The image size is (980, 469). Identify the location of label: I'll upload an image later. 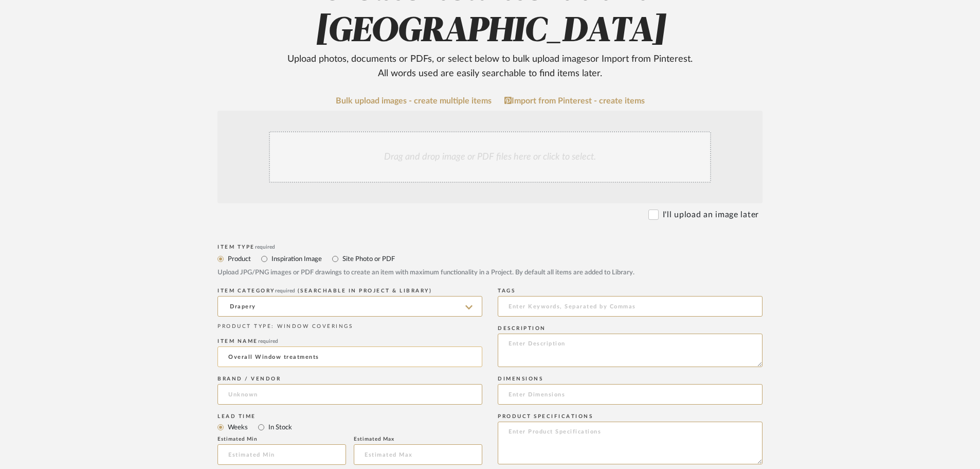
(710, 215).